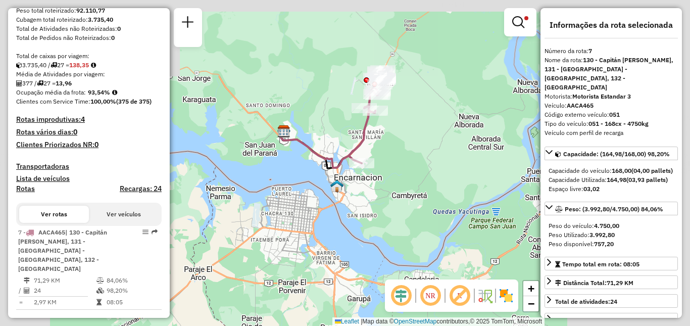 The image size is (690, 326). Describe the element at coordinates (347, 321) in the screenshot. I see `a: Leaflet` at that location.